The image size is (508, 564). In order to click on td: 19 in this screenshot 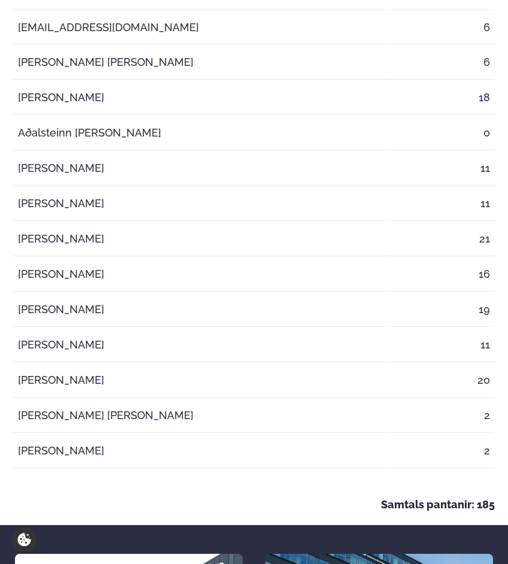, I will do `click(443, 310)`.